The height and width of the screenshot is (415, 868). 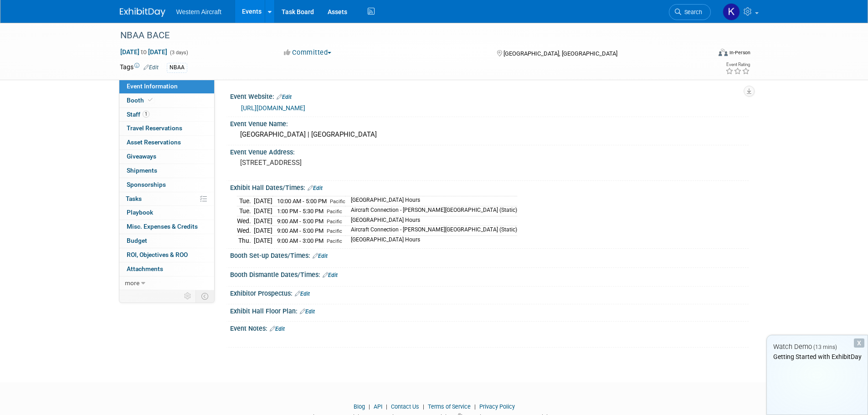 What do you see at coordinates (167, 128) in the screenshot?
I see `a: Travel Reservations` at bounding box center [167, 128].